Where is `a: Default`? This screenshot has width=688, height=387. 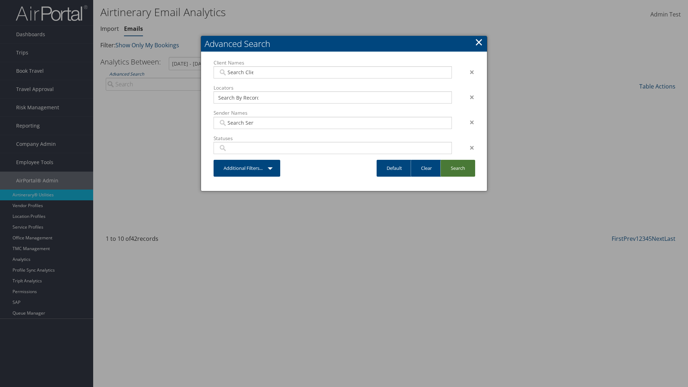
a: Default is located at coordinates (394, 168).